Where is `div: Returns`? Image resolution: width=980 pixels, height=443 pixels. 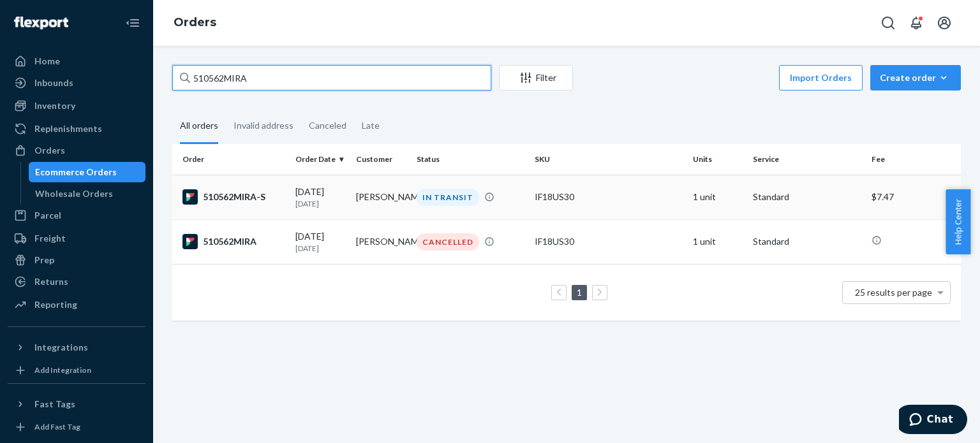
div: Returns is located at coordinates (51, 282).